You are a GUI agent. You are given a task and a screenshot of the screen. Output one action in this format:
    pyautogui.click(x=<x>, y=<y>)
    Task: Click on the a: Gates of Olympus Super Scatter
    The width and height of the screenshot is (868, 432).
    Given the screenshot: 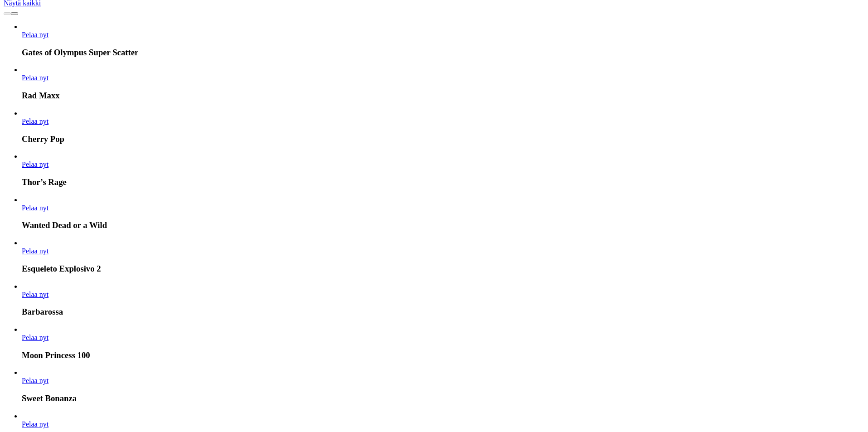 What is the action you would take?
    pyautogui.click(x=35, y=34)
    